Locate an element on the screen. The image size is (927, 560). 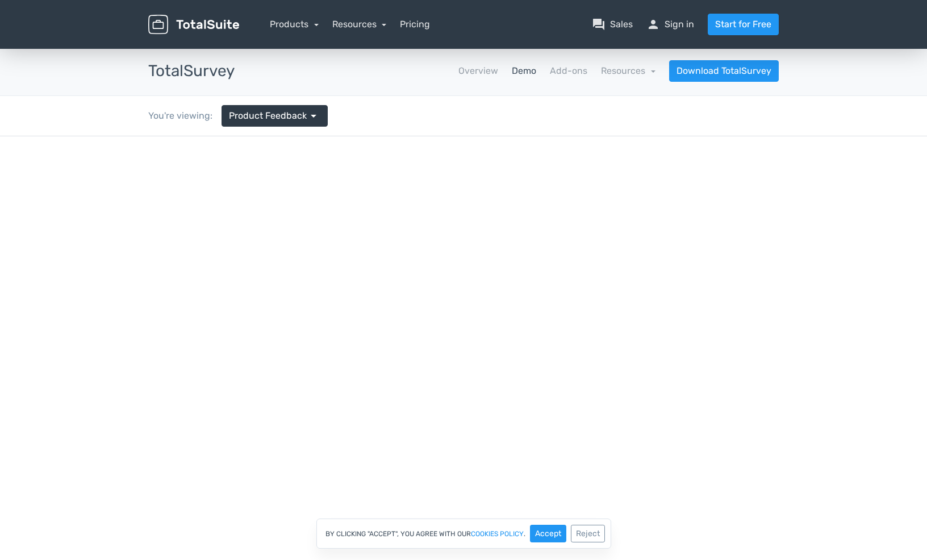
span: question_answer is located at coordinates (598, 25).